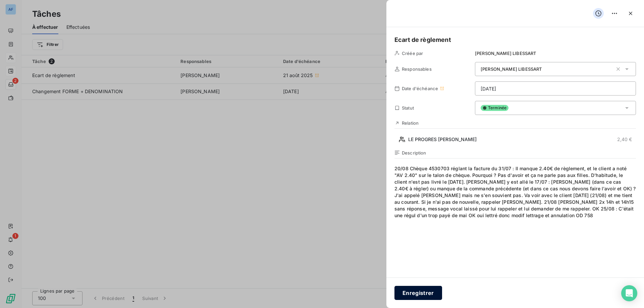 This screenshot has height=308, width=644. I want to click on span: Relation, so click(410, 123).